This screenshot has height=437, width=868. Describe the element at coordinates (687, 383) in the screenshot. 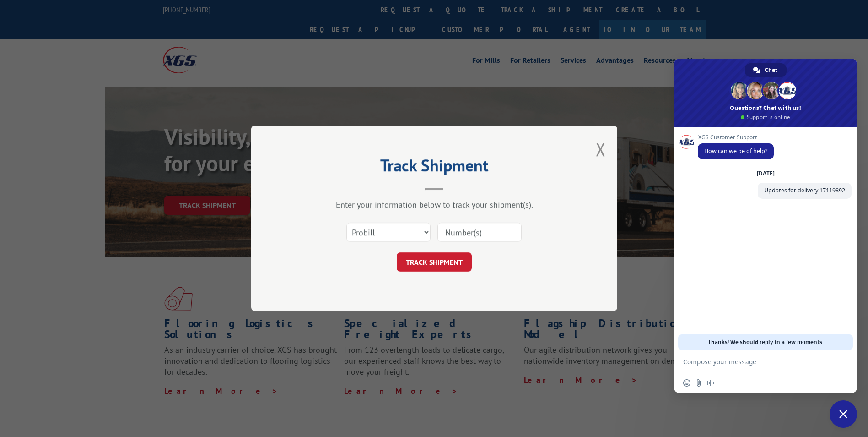

I see `span: Insert an emoji` at that location.